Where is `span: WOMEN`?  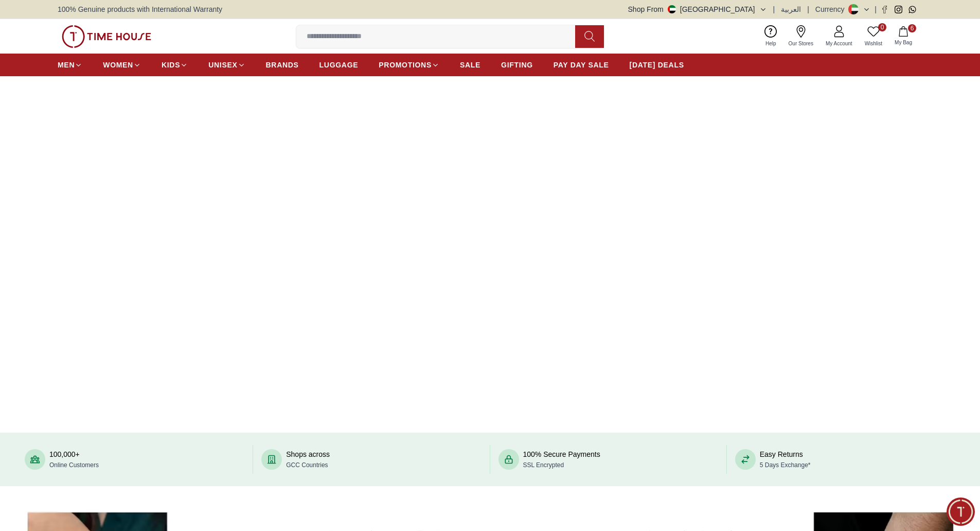 span: WOMEN is located at coordinates (118, 65).